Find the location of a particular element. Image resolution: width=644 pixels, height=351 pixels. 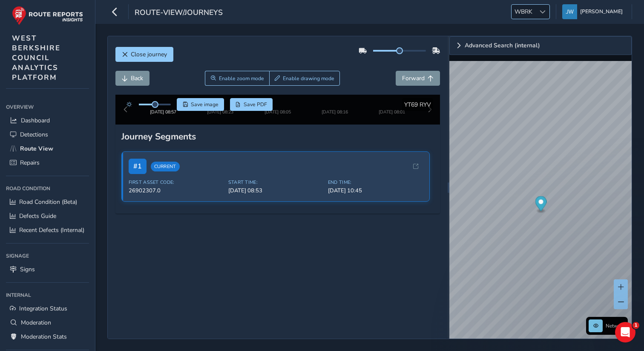

a: Signs is located at coordinates (47, 269).